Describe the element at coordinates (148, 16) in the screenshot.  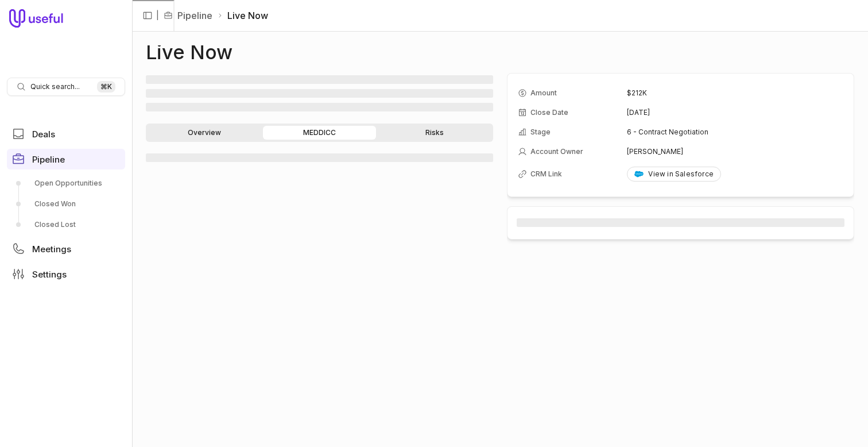
I see `button: Collapse sidebar` at that location.